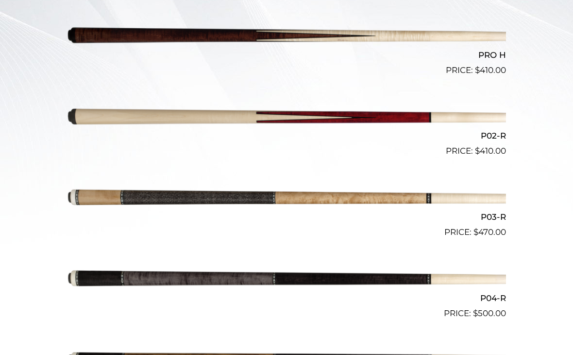  I want to click on a: P02-R $410.00, so click(287, 119).